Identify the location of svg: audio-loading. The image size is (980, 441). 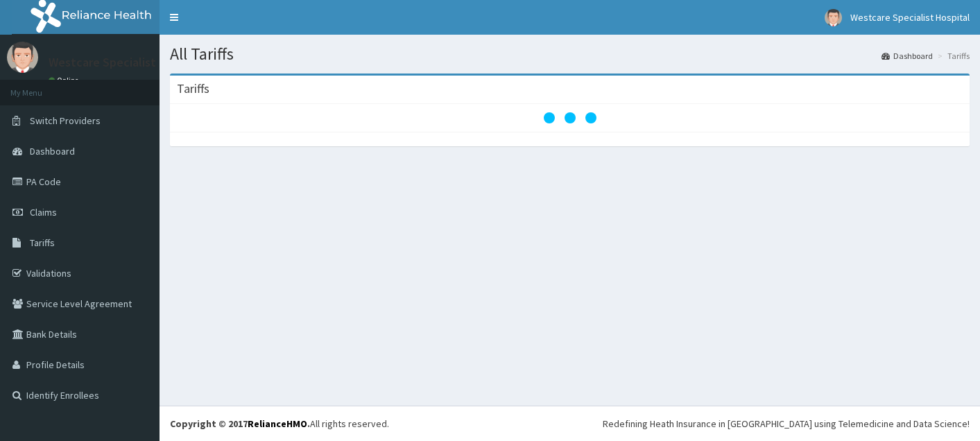
(570, 118).